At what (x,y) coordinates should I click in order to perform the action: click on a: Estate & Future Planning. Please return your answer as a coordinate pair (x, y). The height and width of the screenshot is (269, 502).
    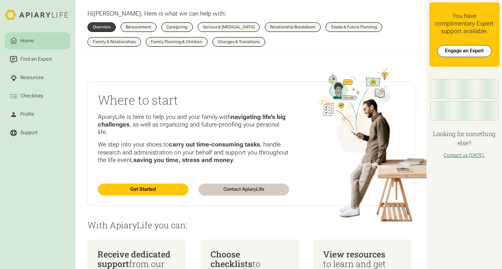
    Looking at the image, I should click on (354, 27).